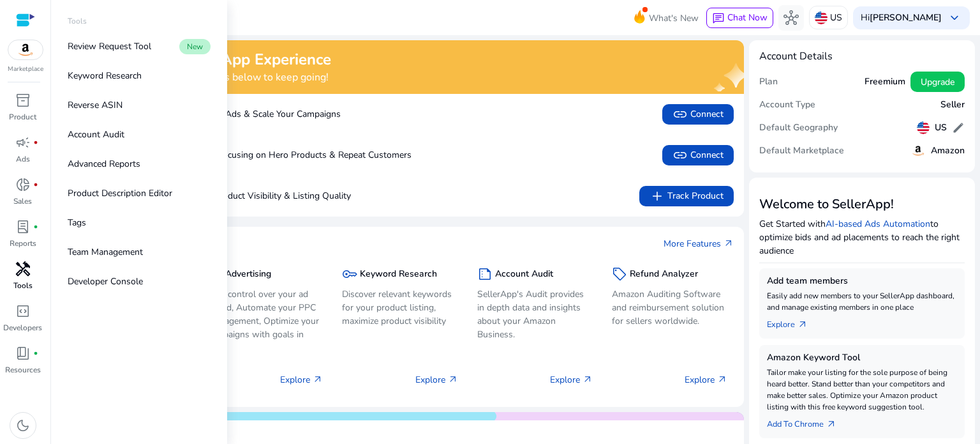 The height and width of the screenshot is (444, 980). I want to click on span: dark_mode, so click(23, 425).